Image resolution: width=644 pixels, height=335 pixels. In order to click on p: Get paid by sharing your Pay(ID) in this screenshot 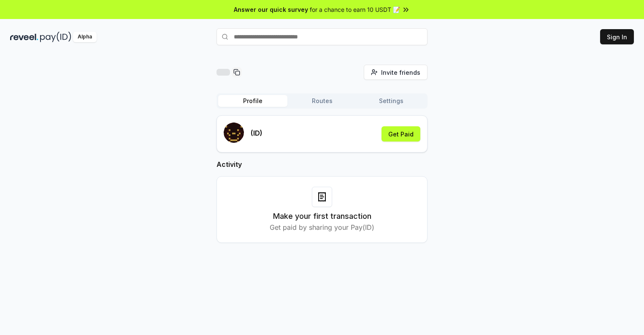, I will do `click(322, 227)`.